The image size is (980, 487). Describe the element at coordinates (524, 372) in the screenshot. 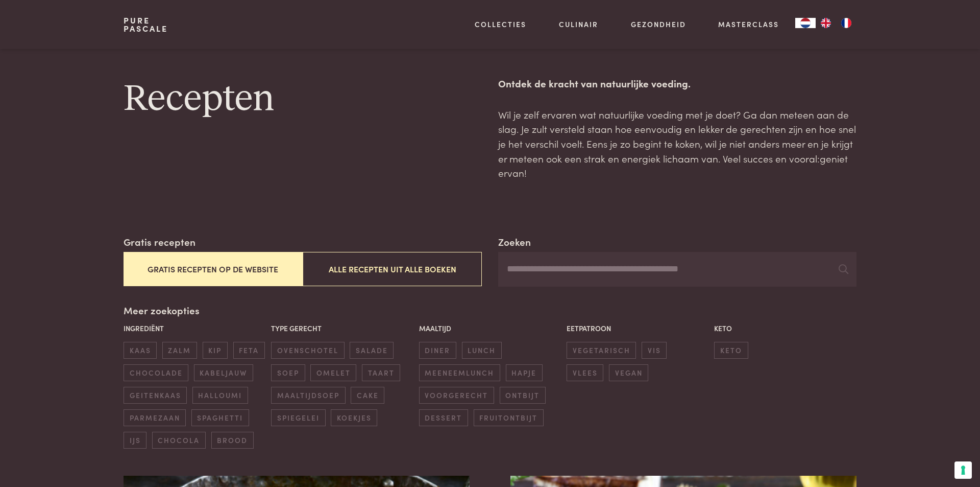

I see `span: hapje` at that location.